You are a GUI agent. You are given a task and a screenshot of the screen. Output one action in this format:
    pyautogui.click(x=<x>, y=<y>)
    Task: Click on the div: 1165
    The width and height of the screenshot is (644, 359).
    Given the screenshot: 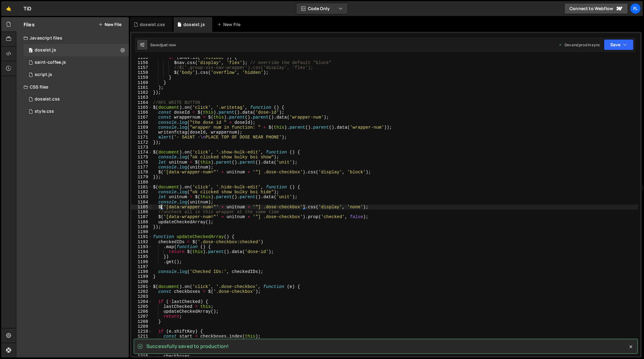 What is the action you would take?
    pyautogui.click(x=142, y=108)
    